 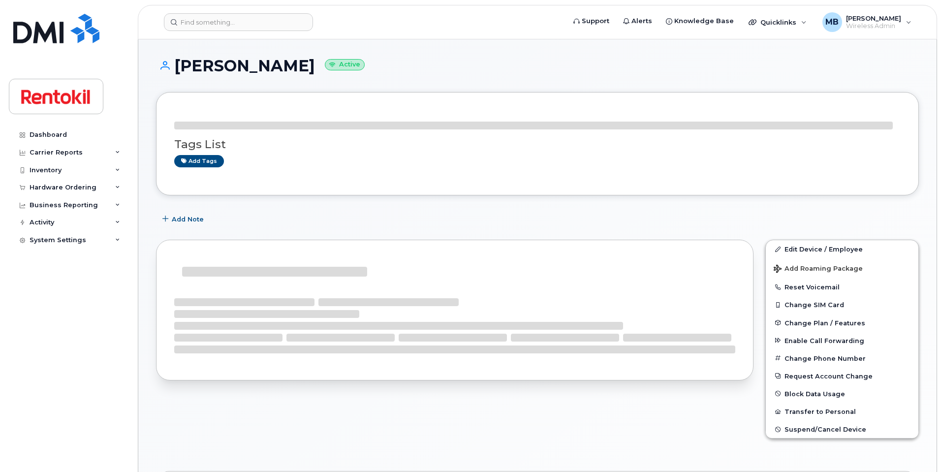 What do you see at coordinates (537, 144) in the screenshot?
I see `h3: Tags List` at bounding box center [537, 144].